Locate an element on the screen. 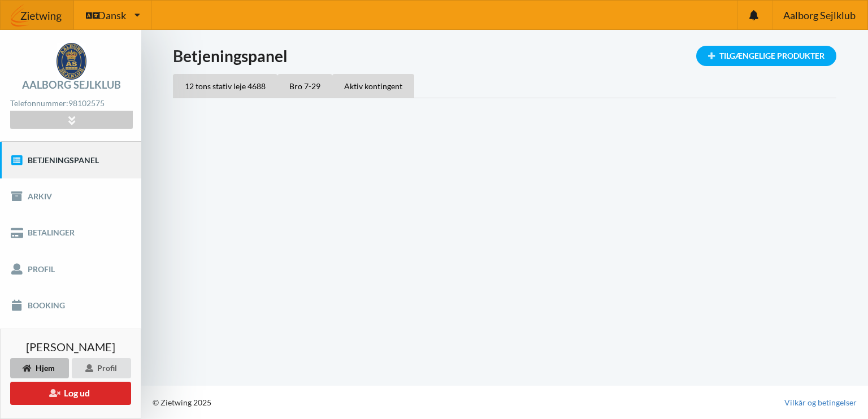  strong: 98102575 is located at coordinates (86, 103).